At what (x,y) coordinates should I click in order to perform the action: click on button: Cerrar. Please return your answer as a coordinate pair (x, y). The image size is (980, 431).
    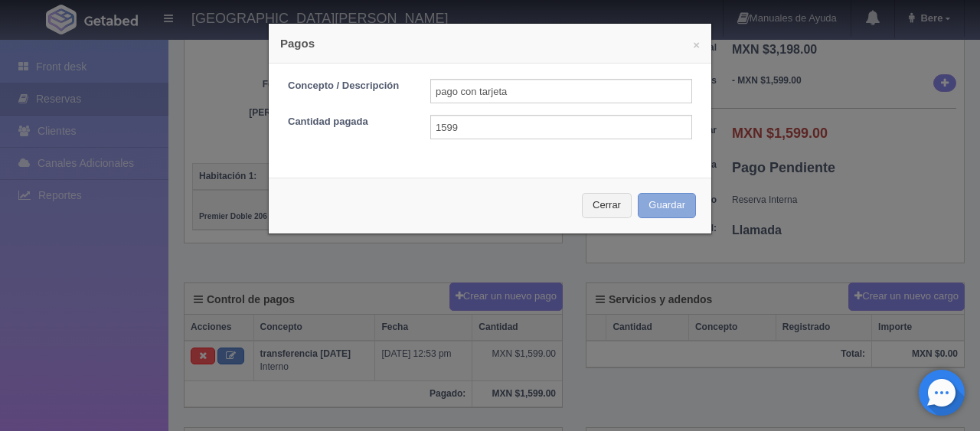
    Looking at the image, I should click on (606, 206).